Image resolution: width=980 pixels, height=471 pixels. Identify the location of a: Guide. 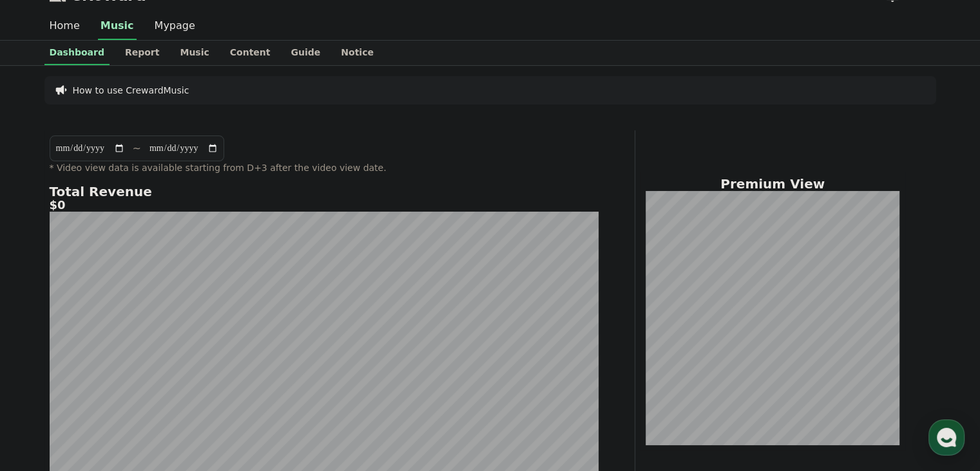
(306, 53).